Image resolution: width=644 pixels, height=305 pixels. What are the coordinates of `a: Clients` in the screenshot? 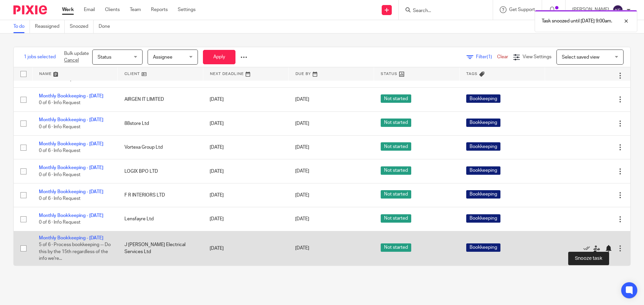 It's located at (112, 10).